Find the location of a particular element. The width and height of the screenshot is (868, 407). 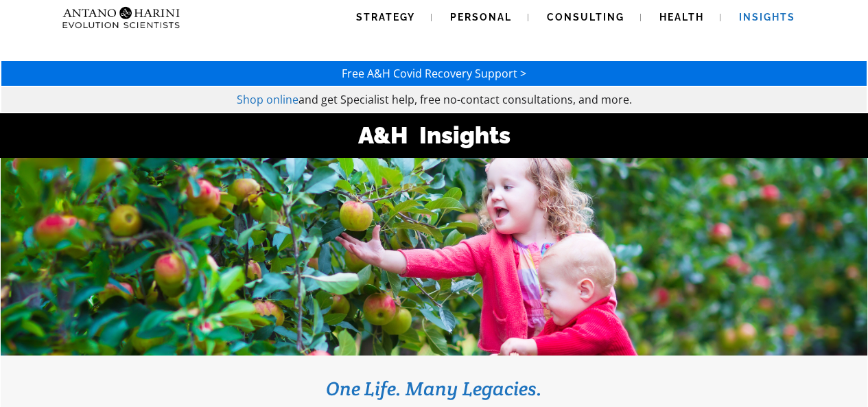

span: Personal is located at coordinates (481, 17).